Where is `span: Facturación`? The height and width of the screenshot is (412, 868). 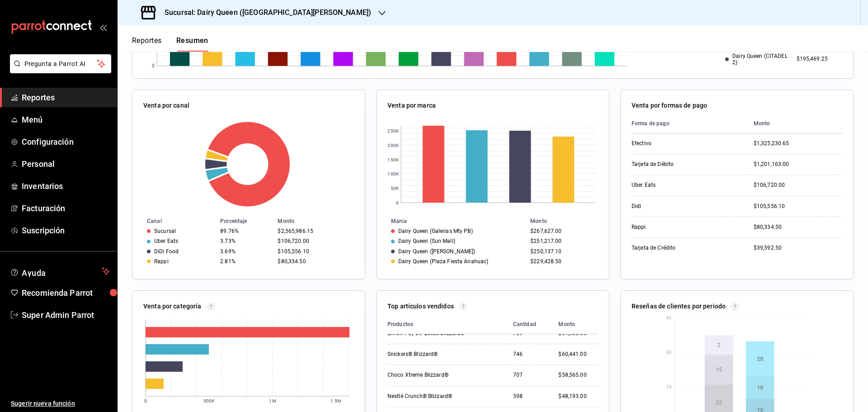
span: Facturación is located at coordinates (65, 208).